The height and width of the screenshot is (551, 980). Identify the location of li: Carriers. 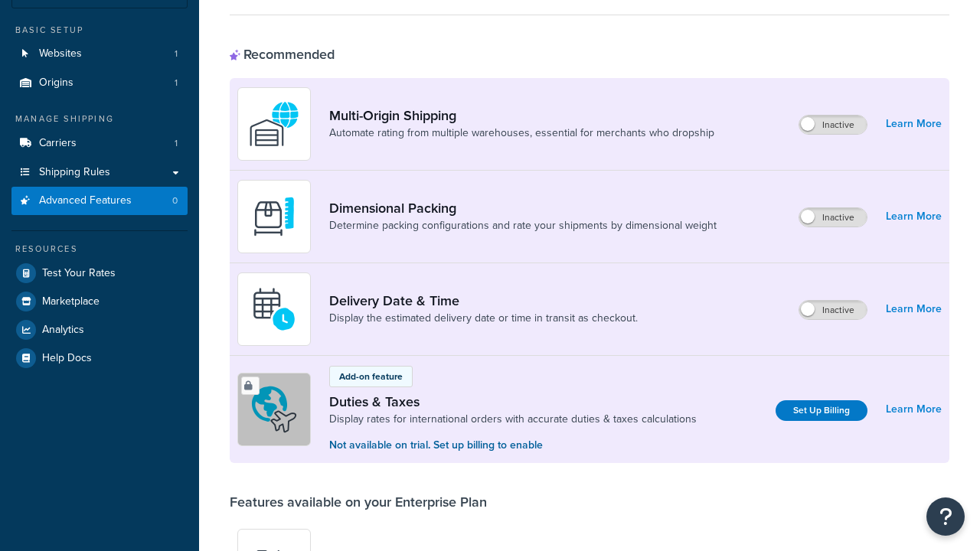
(100, 143).